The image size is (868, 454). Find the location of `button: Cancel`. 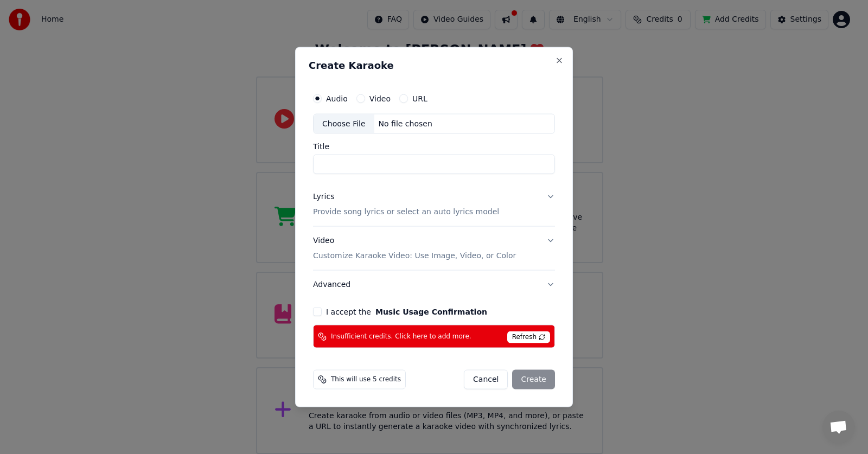

button: Cancel is located at coordinates (485, 380).